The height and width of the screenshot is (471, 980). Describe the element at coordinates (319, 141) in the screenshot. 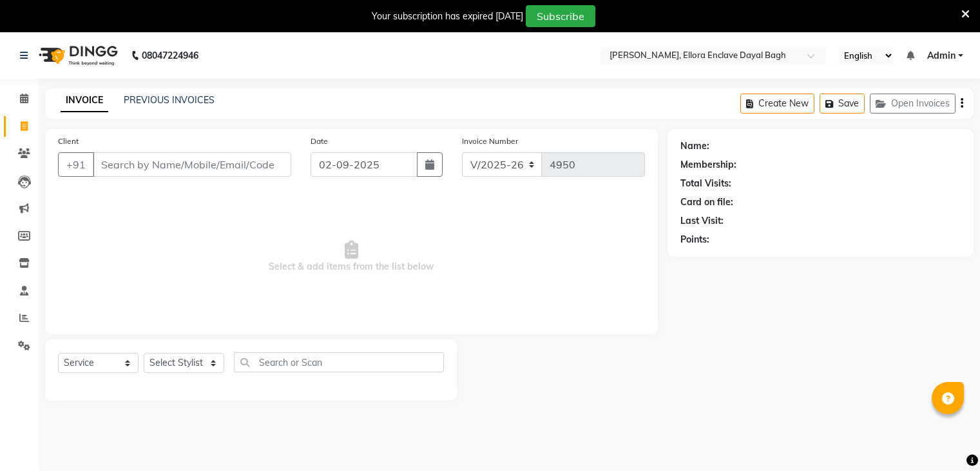

I see `label: Date` at that location.